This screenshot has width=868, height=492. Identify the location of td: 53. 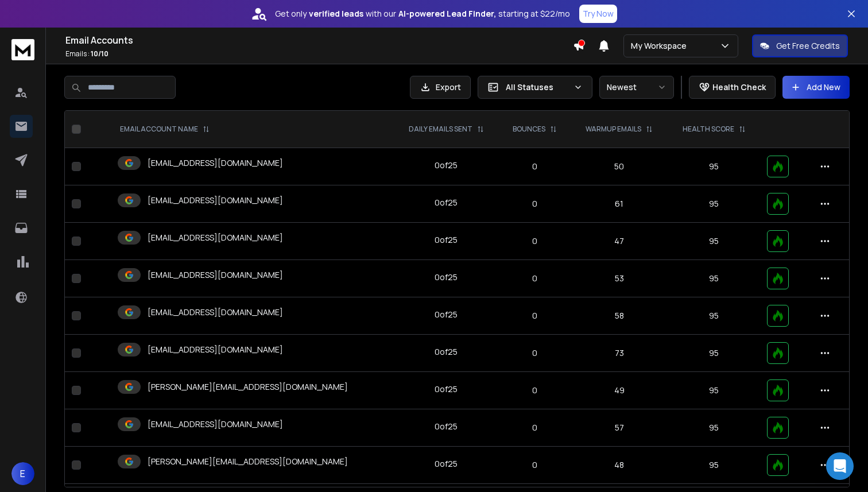
(619, 278).